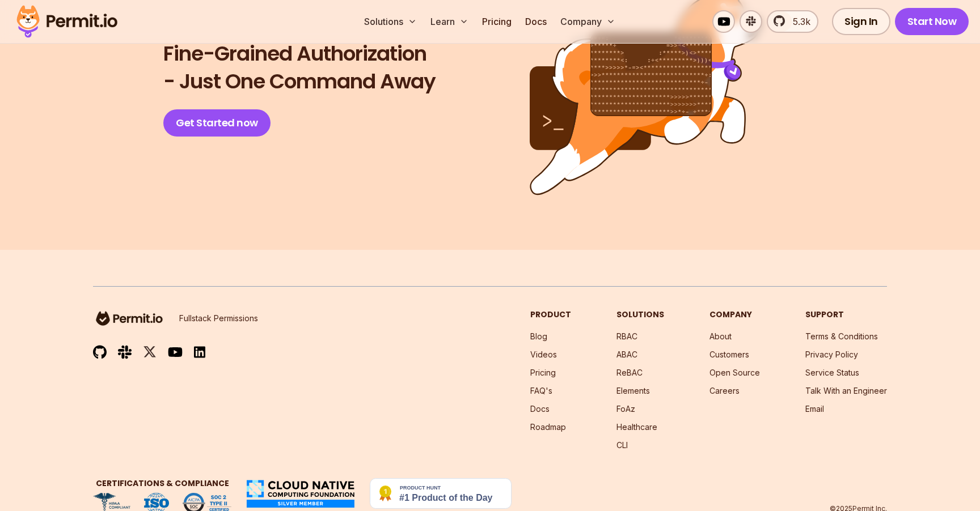 This screenshot has width=980, height=511. What do you see at coordinates (846, 391) in the screenshot?
I see `a: Talk With an Engineer` at bounding box center [846, 391].